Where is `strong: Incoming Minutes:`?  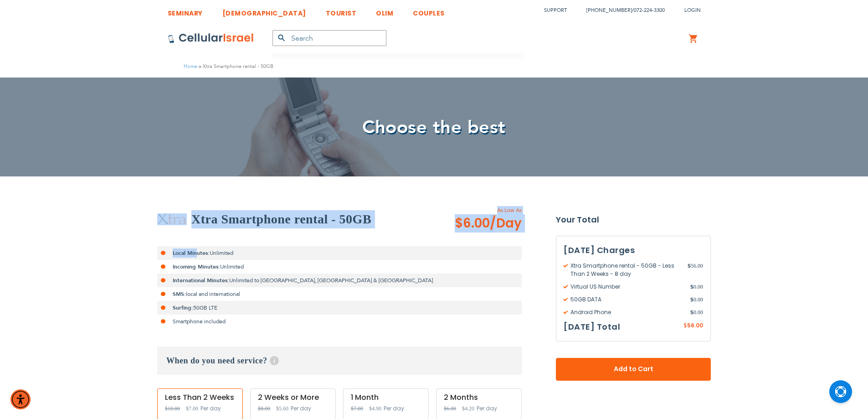
strong: Incoming Minutes: is located at coordinates (197, 267).